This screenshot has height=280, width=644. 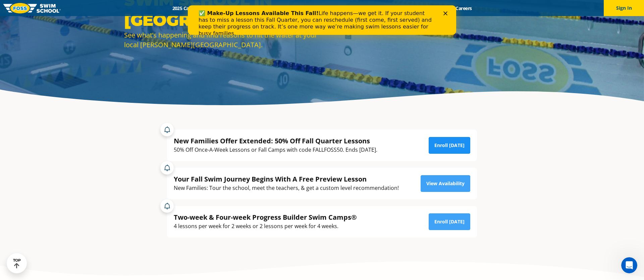 What do you see at coordinates (275, 141) in the screenshot?
I see `div: New Families Offer Extended: 50% Off Fall Quarter Lessons` at bounding box center [275, 141].